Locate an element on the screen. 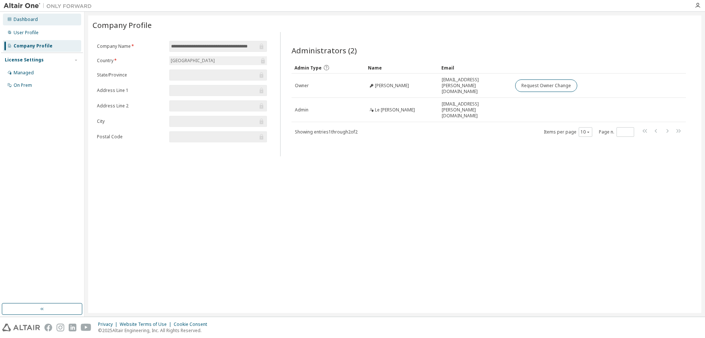 Image resolution: width=705 pixels, height=338 pixels. div: On Prem is located at coordinates (23, 85).